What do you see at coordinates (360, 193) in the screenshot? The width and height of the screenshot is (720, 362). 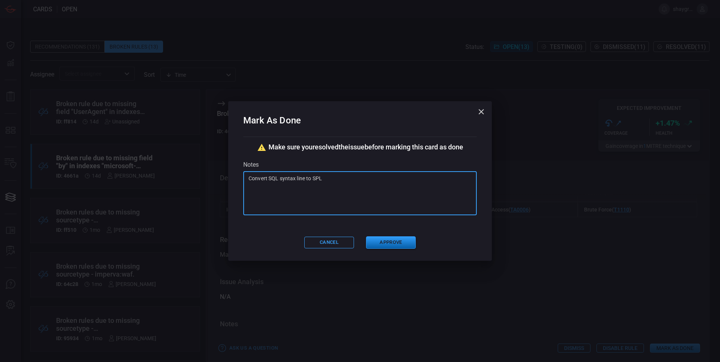 I see `textarea: Convert SQL syntax line to SPL` at bounding box center [360, 193].